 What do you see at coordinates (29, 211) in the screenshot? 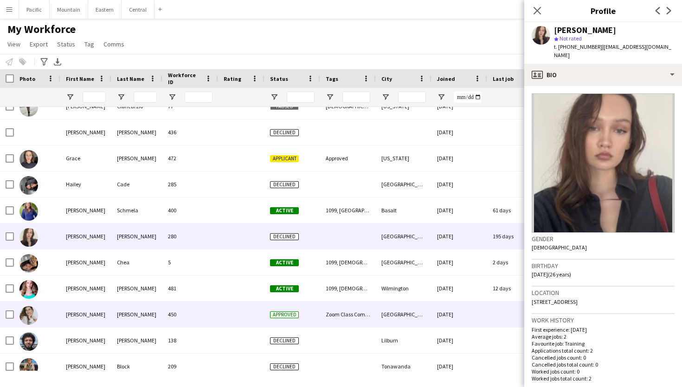
I see `img: Haley Schmela` at bounding box center [29, 211].